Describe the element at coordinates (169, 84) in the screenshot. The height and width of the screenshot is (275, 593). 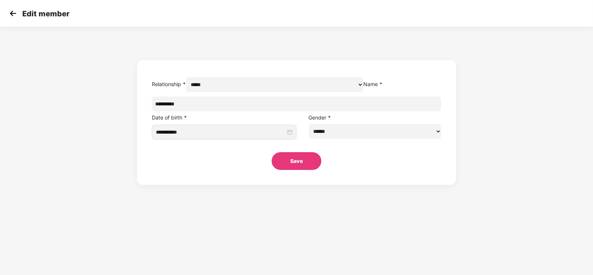
I see `label: Relationship *` at that location.